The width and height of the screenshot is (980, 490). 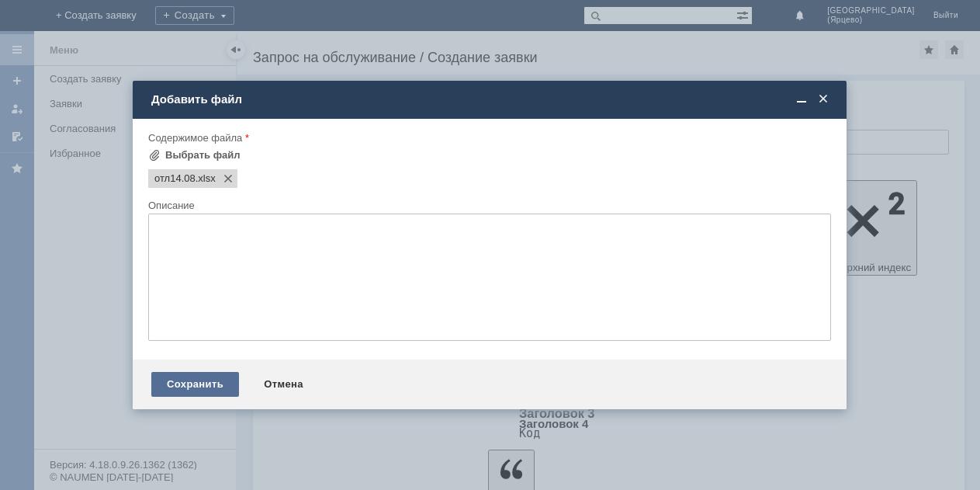 What do you see at coordinates (202, 155) in the screenshot?
I see `div: Выбрать файл` at bounding box center [202, 155].